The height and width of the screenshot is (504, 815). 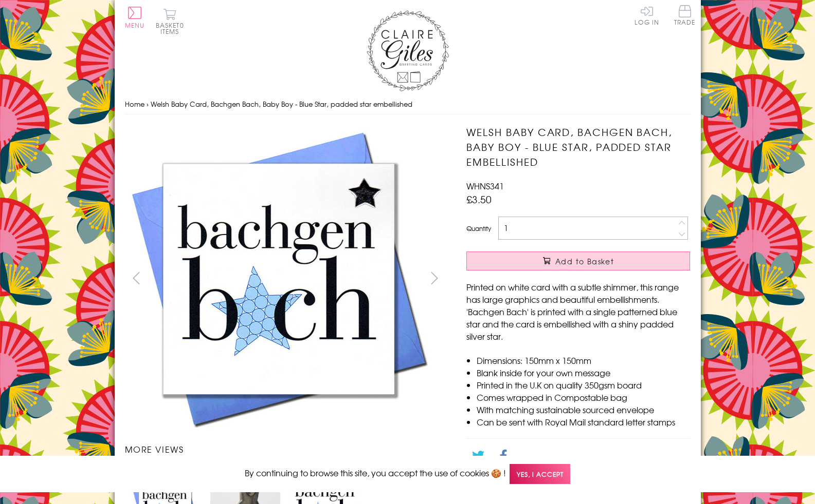 I want to click on li: Can be sent with Royal Mail standard letter stamps, so click(x=583, y=422).